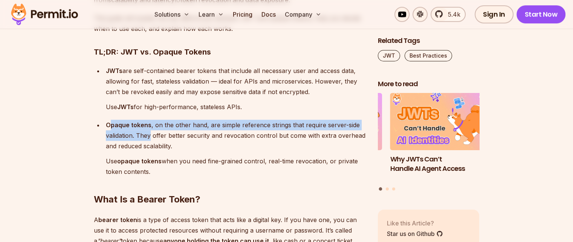 The width and height of the screenshot is (573, 242). What do you see at coordinates (269, 14) in the screenshot?
I see `a: Docs` at bounding box center [269, 14].